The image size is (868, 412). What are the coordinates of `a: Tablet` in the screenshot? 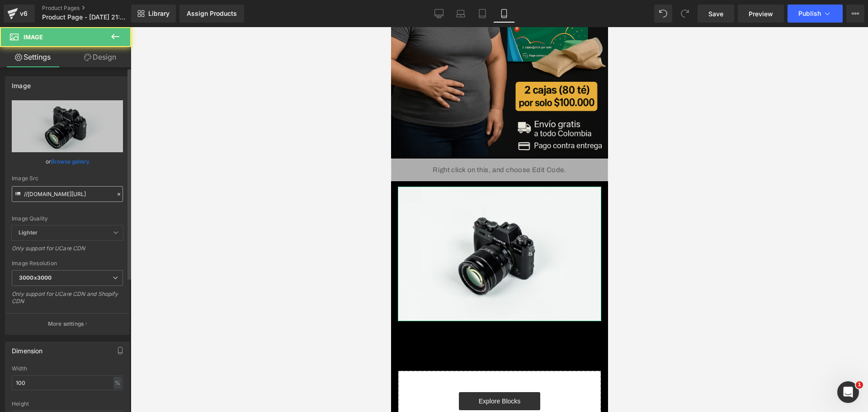 It's located at (483, 14).